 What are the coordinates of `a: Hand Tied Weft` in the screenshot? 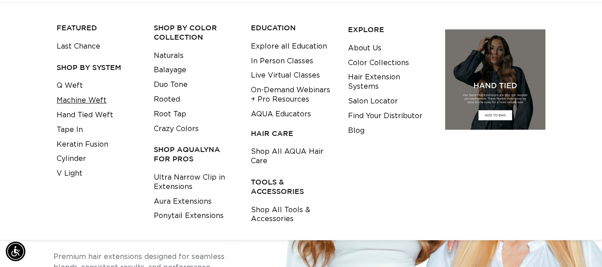 It's located at (85, 115).